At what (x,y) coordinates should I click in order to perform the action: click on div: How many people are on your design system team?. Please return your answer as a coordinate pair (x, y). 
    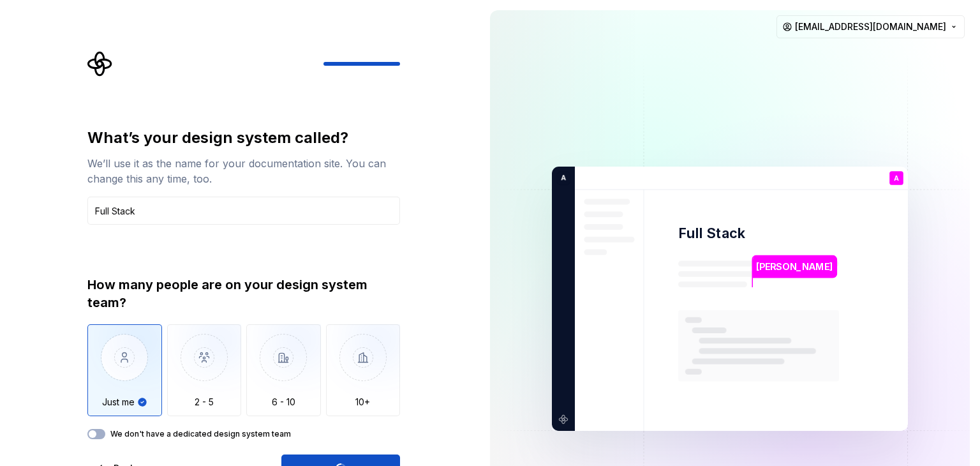
    Looking at the image, I should click on (244, 294).